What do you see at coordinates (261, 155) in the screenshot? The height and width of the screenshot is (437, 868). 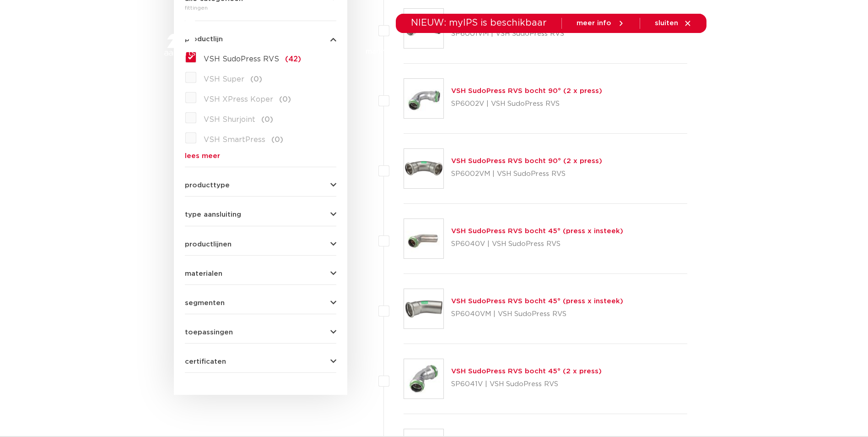 I see `a: lees meer` at bounding box center [261, 155].